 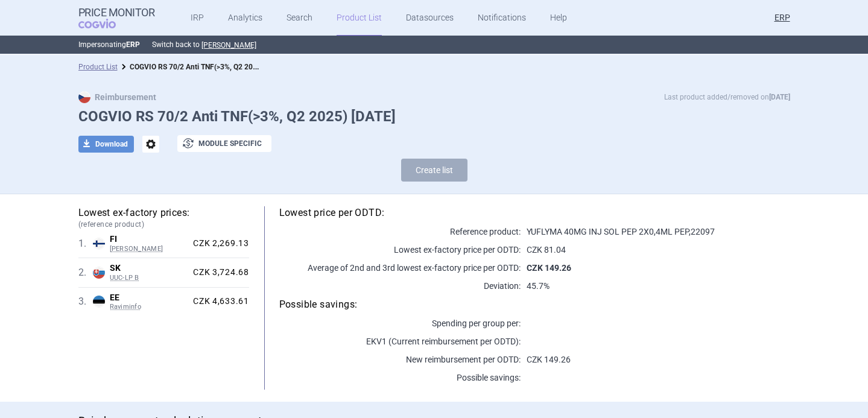 I want to click on strong: Price Monitor, so click(x=117, y=13).